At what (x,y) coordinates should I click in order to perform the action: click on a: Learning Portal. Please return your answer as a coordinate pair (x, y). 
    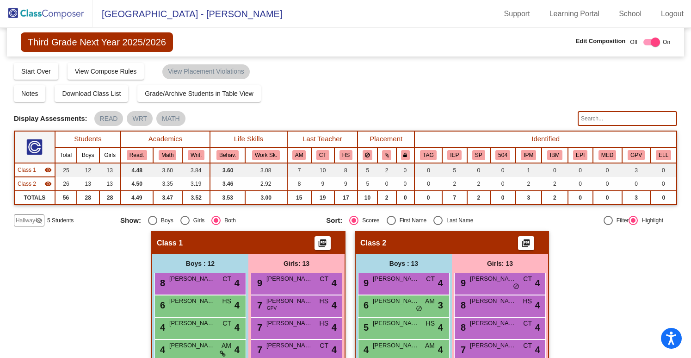
    Looking at the image, I should click on (575, 14).